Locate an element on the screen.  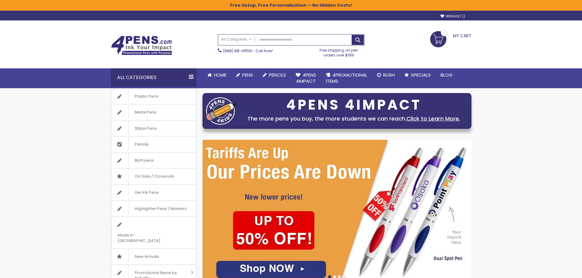
span: New Arrivals is located at coordinates (147, 257).